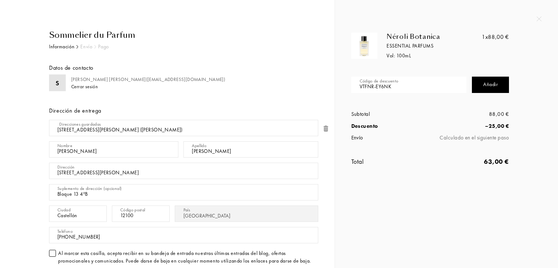  I want to click on span: 1x, so click(485, 37).